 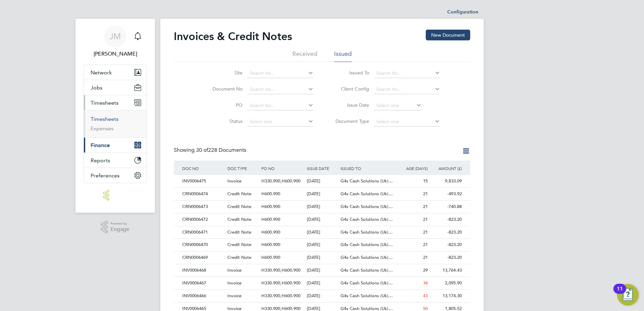 What do you see at coordinates (425, 295) in the screenshot?
I see `span: 43` at bounding box center [425, 295].